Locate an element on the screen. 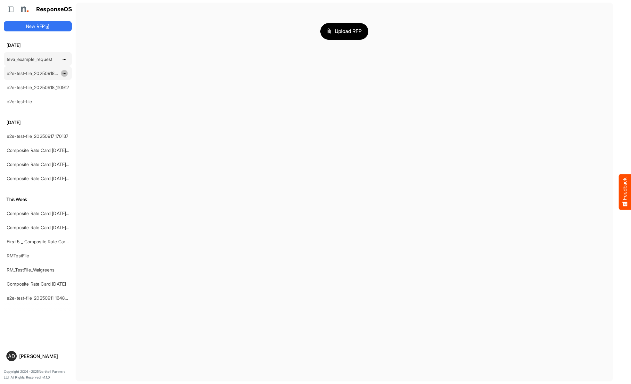  a: e2e-test-file_20250918_112736 is located at coordinates (38, 73).